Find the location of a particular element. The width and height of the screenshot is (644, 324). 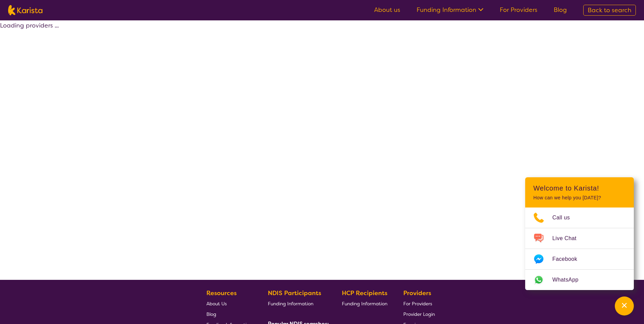

a: About Us is located at coordinates (229, 303).